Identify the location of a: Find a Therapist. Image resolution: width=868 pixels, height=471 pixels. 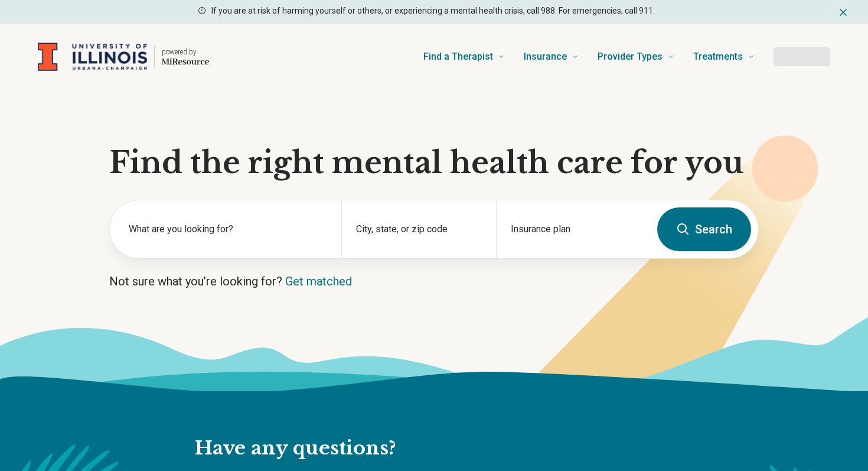
(464, 57).